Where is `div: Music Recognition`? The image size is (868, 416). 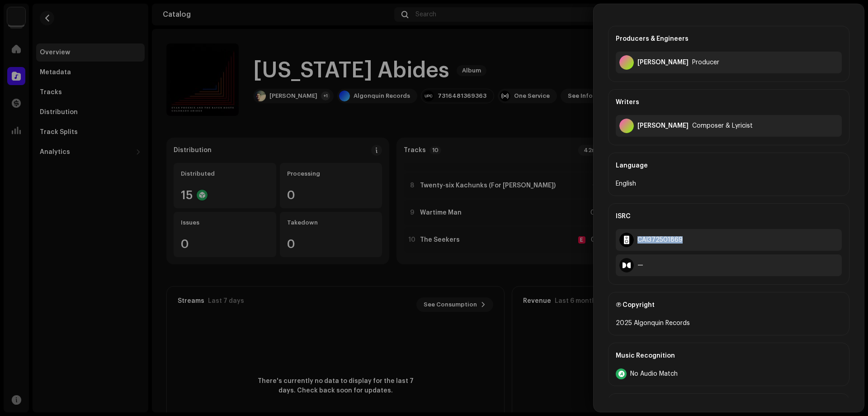
div: Music Recognition is located at coordinates (729, 356).